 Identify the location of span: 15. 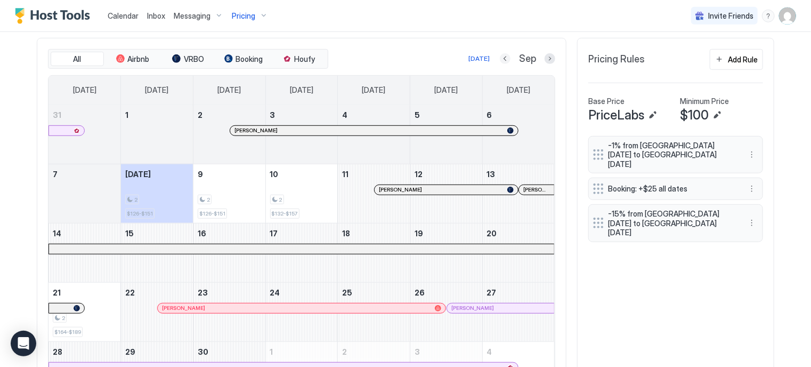
(130, 233).